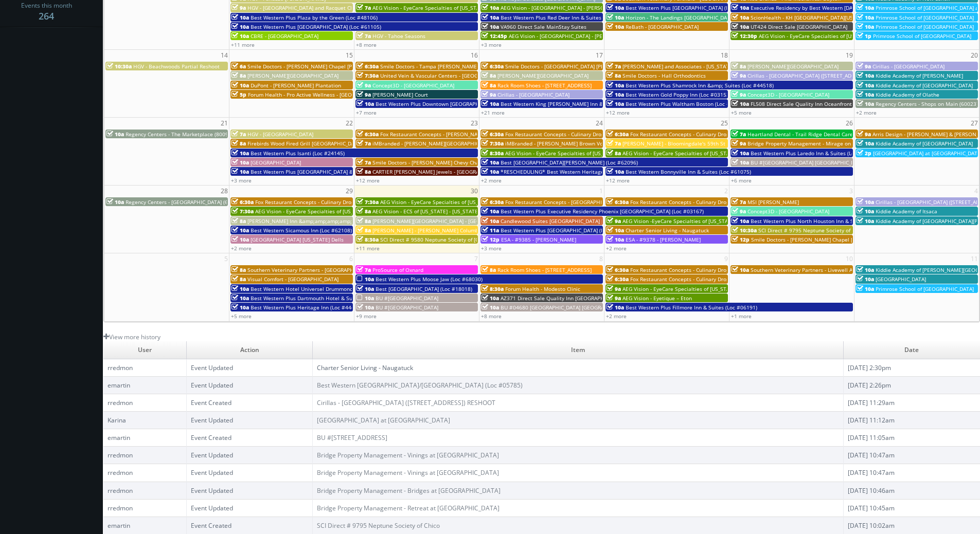 This screenshot has width=980, height=534. Describe the element at coordinates (314, 18) in the screenshot. I see `span: Best Western Plus Plaza by the Green (Loc #48106)` at that location.